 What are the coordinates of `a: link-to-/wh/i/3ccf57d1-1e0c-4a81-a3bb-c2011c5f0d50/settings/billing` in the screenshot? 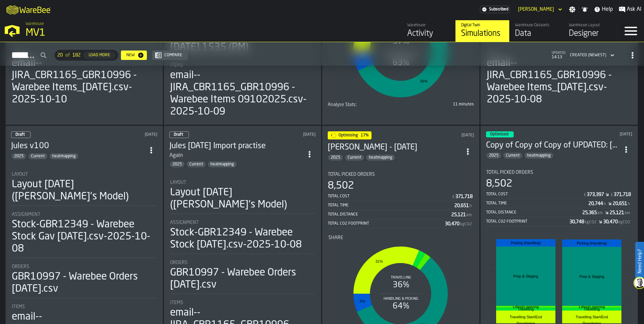 It's located at (495, 9).